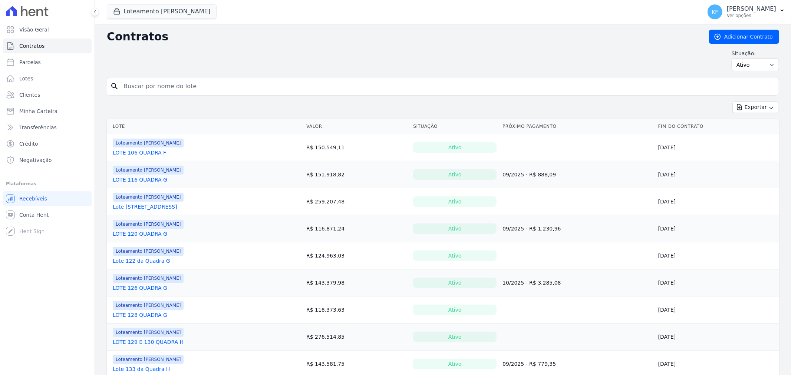  What do you see at coordinates (402, 37) in the screenshot?
I see `h2: Contratos` at bounding box center [402, 37].